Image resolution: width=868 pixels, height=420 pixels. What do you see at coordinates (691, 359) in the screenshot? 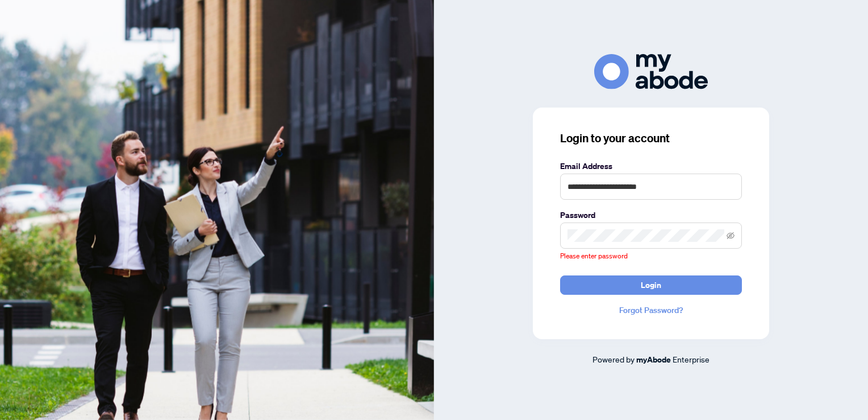
I see `span: Enterprise` at bounding box center [691, 359].